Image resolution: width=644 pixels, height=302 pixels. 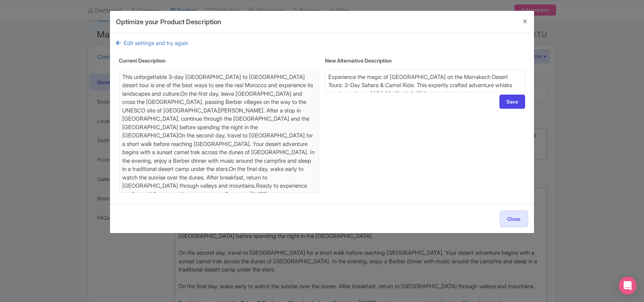 I want to click on button: Save, so click(x=512, y=102).